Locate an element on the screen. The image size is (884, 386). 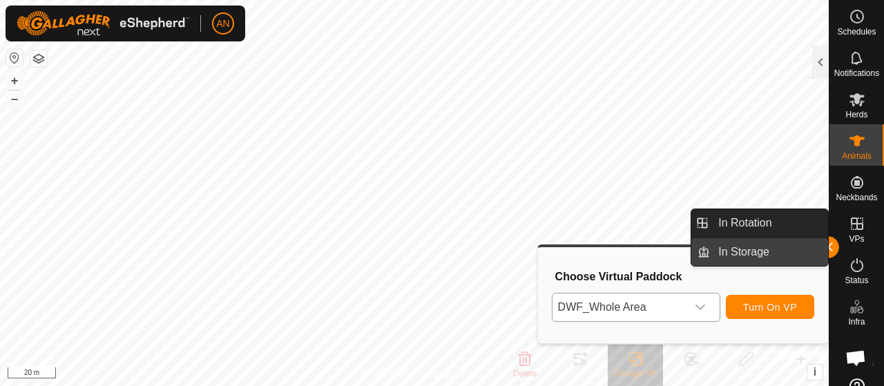
span: Heatmap is located at coordinates (857, 363).